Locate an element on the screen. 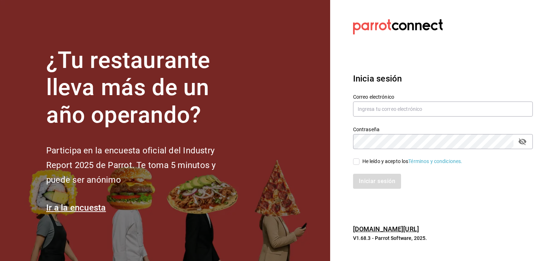  a: Ir a la encuesta is located at coordinates (76, 208).